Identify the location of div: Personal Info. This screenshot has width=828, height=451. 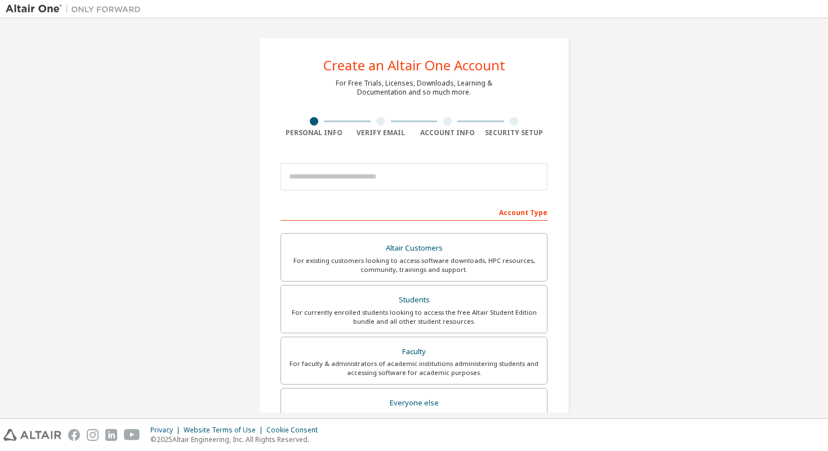
(314, 133).